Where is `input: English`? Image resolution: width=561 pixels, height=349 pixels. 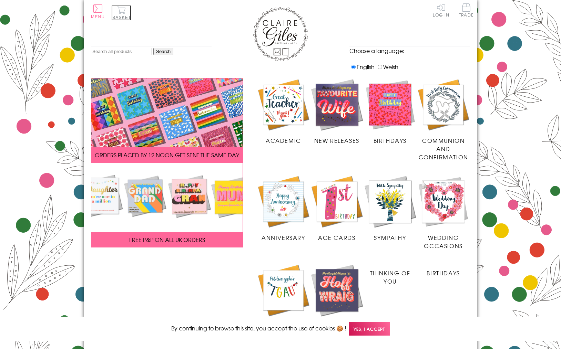 input: English is located at coordinates (353, 67).